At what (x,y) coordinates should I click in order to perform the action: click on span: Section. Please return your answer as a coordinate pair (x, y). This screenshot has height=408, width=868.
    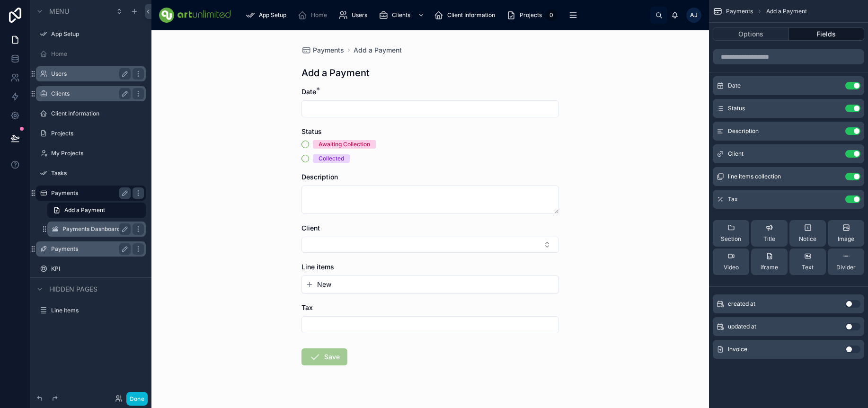
    Looking at the image, I should click on (731, 239).